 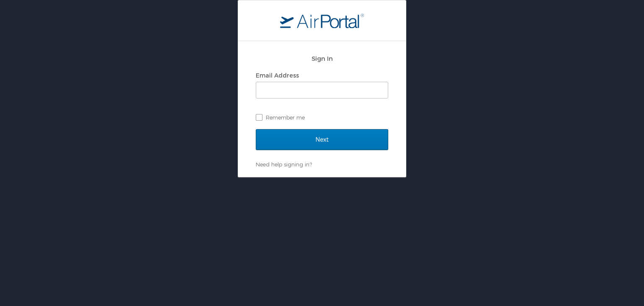 I want to click on input: Next, so click(x=322, y=140).